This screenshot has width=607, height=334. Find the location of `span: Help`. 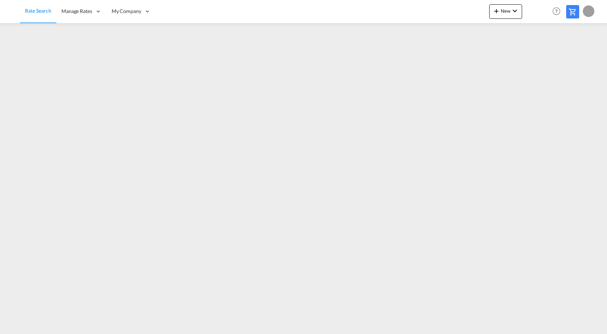

span: Help is located at coordinates (557, 11).